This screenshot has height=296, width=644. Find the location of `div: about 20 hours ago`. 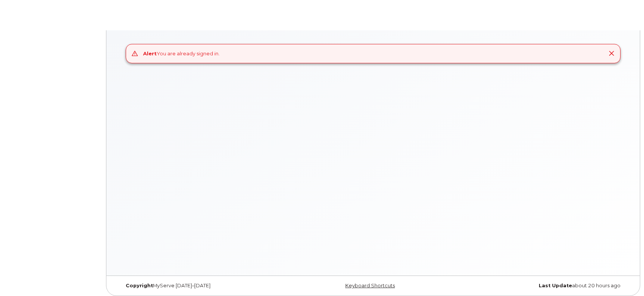

div: about 20 hours ago is located at coordinates (542, 286).